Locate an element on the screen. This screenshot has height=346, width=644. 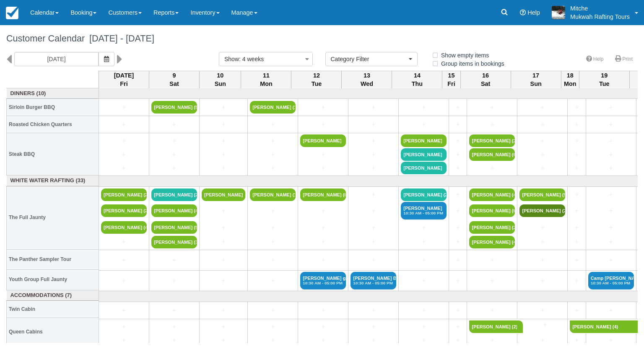
span: Group items in bookings is located at coordinates (471, 63).